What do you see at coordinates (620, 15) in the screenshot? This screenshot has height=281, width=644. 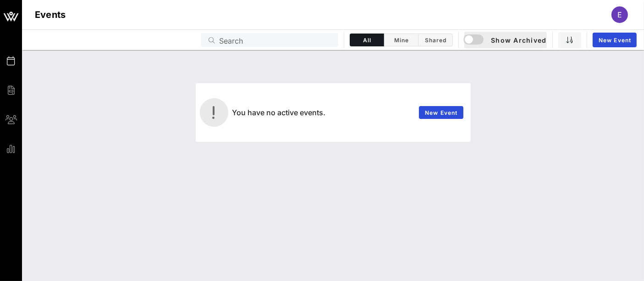 I see `div: E` at bounding box center [620, 15].